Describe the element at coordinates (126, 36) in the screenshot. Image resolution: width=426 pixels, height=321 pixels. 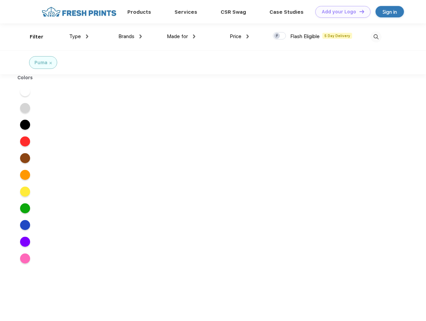
I see `span: Brands` at that location.